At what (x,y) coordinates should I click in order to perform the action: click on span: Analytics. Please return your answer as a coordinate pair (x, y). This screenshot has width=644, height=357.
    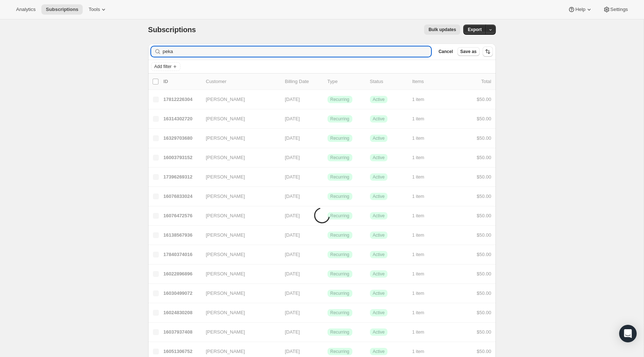
    Looking at the image, I should click on (25, 9).